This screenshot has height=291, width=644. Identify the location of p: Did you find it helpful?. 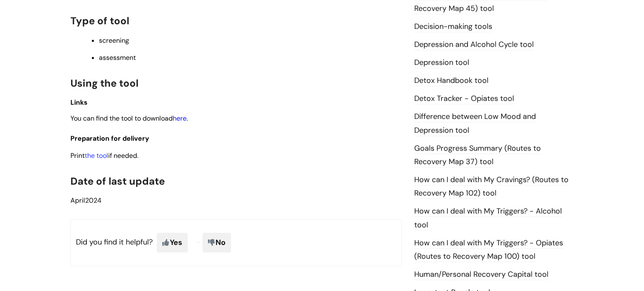
(236, 243).